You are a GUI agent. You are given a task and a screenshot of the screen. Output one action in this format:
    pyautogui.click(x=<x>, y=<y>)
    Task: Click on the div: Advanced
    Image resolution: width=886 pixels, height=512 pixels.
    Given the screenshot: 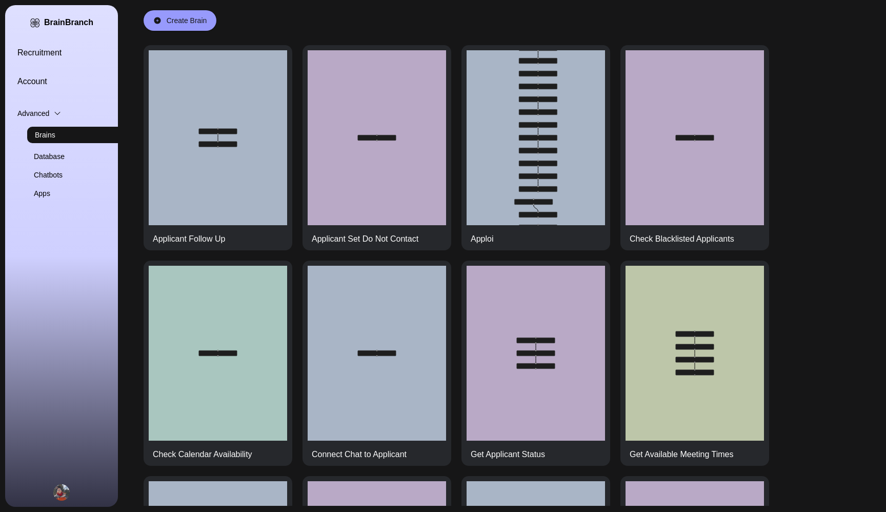 What is the action you would take?
    pyautogui.click(x=74, y=113)
    